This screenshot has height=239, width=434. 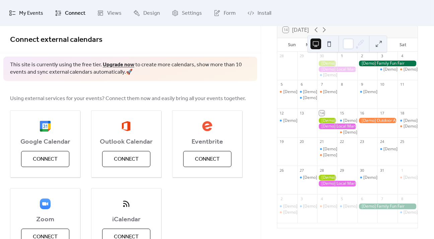 What do you see at coordinates (119, 65) in the screenshot?
I see `a: Upgrade now` at bounding box center [119, 65].